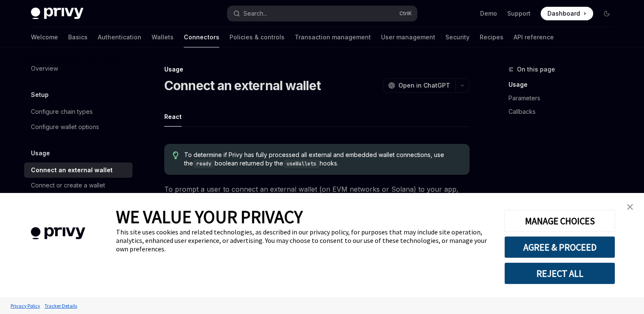 The width and height of the screenshot is (644, 314). Describe the element at coordinates (560, 221) in the screenshot. I see `button: MANAGE CHOICES` at that location.